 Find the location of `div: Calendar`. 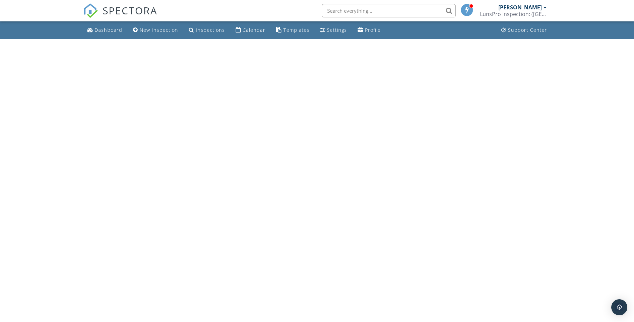

div: Calendar is located at coordinates (254, 30).